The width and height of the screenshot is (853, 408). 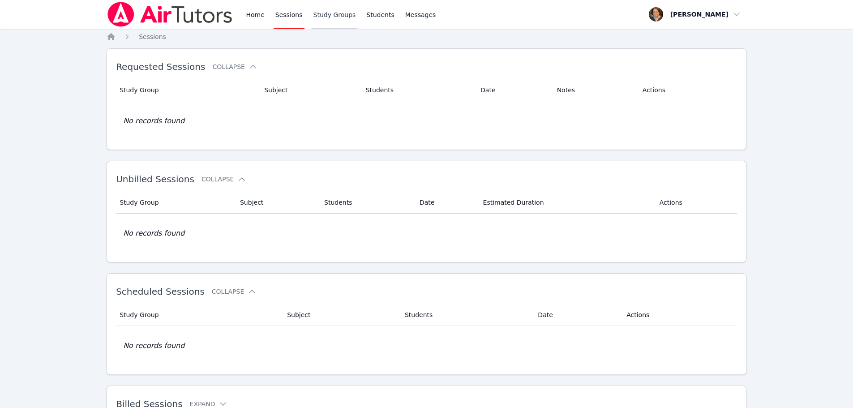 I want to click on th: Notes, so click(x=594, y=90).